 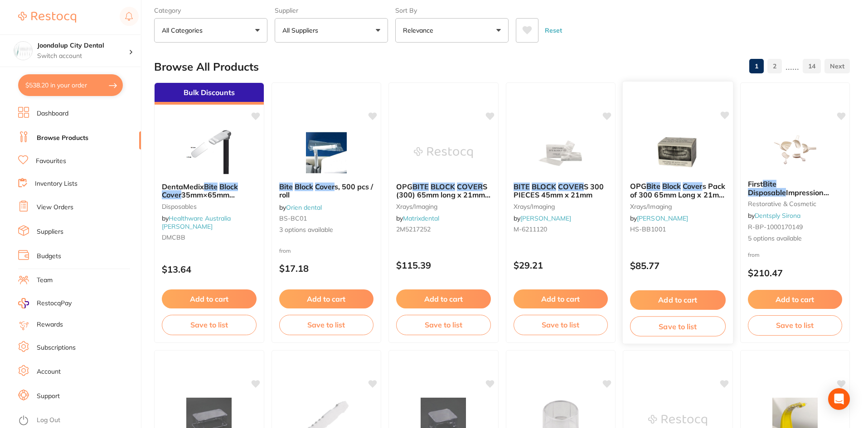 I want to click on p: Switch account, so click(x=83, y=56).